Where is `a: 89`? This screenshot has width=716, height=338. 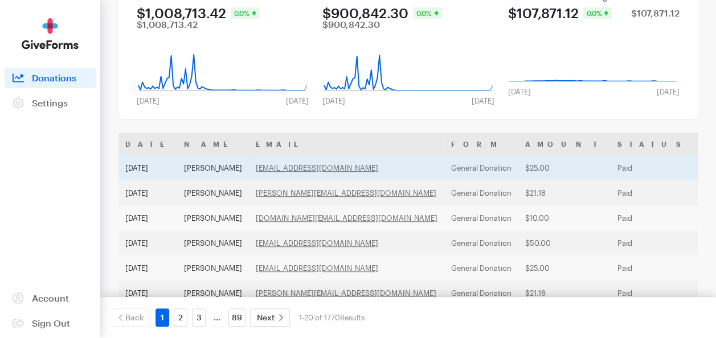 a: 89 is located at coordinates (237, 318).